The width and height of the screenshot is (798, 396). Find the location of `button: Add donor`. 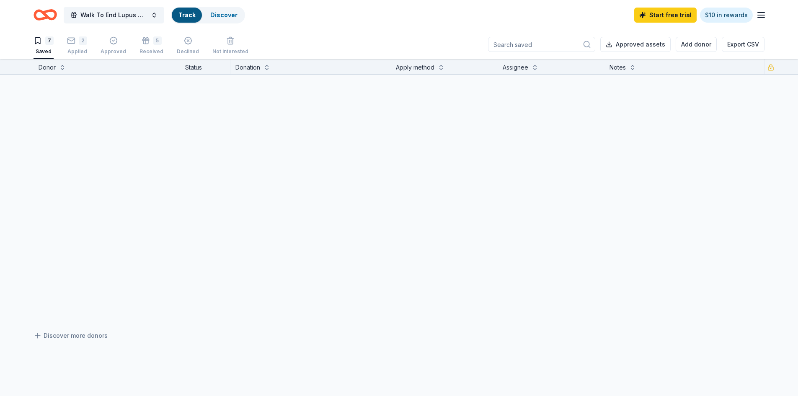

button: Add donor is located at coordinates (696, 44).